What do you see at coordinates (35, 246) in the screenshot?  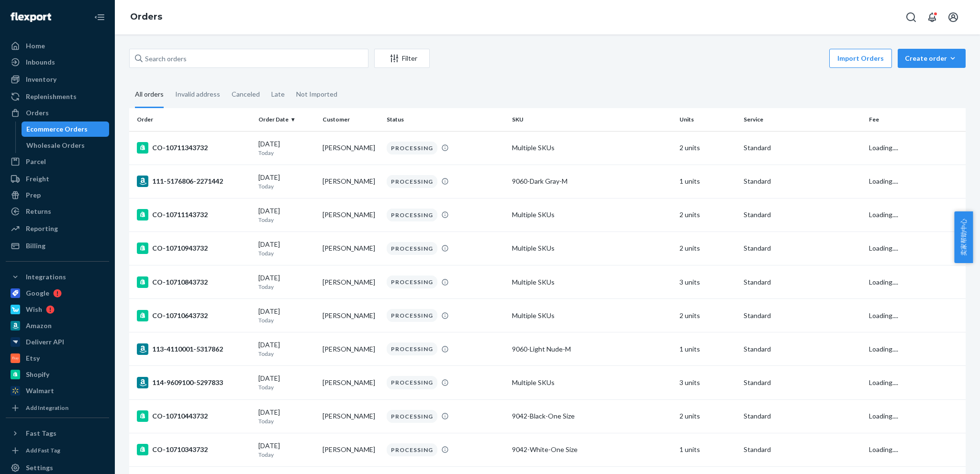 I see `div: Billing` at bounding box center [35, 246].